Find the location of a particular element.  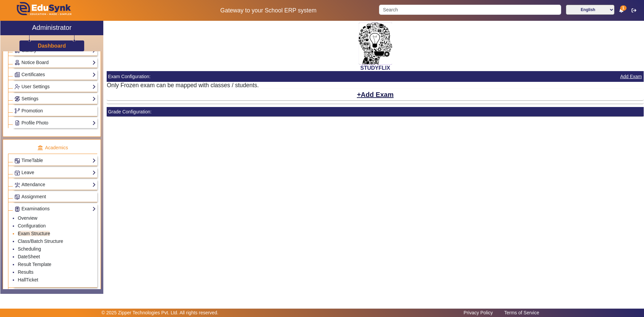

a: Promotion is located at coordinates (55, 111).